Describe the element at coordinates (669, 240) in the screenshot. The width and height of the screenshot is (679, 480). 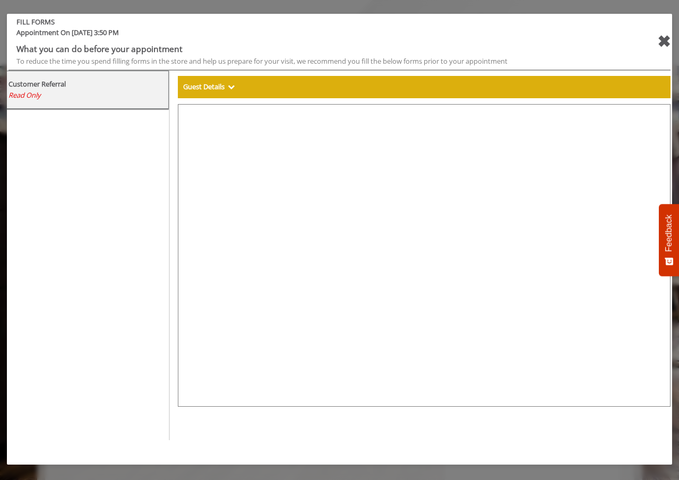
I see `button: Feedback - Show survey` at that location.